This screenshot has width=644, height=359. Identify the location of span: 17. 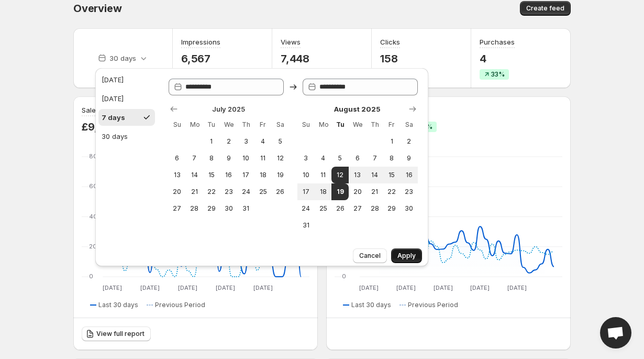
(246, 175).